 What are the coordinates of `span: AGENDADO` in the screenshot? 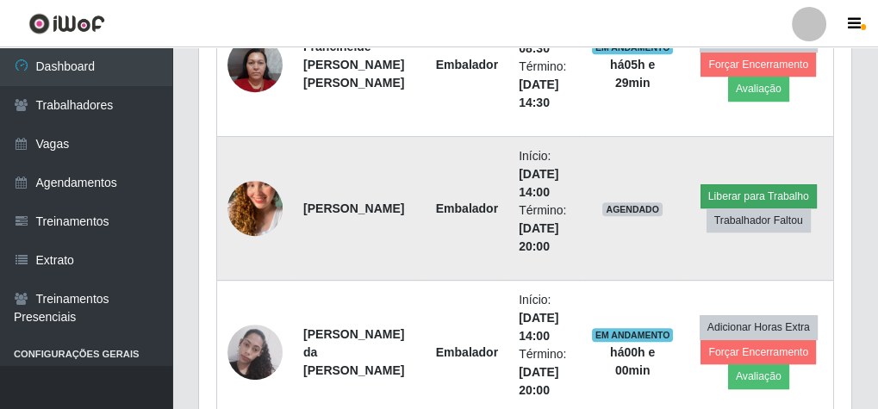 It's located at (632, 209).